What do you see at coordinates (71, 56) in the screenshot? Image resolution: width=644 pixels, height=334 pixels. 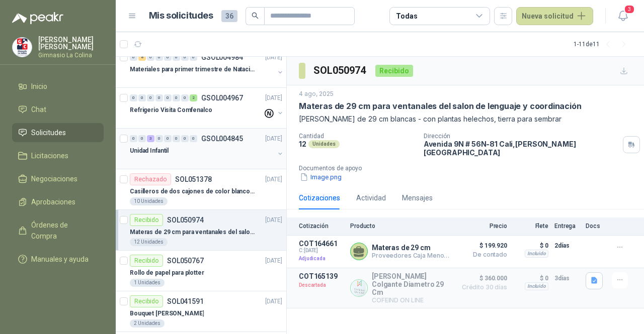 I see `p: Gimnasio La Colina` at bounding box center [71, 56].